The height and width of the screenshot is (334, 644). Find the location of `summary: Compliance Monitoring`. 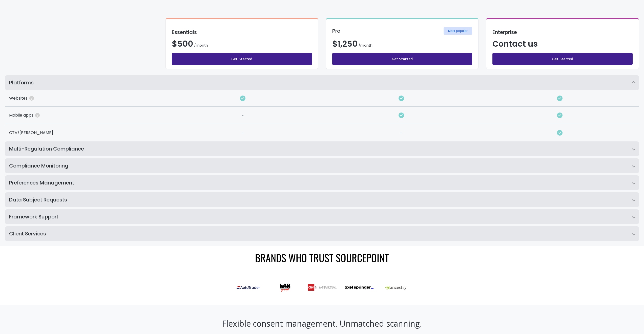

summary: Compliance Monitoring is located at coordinates (322, 166).